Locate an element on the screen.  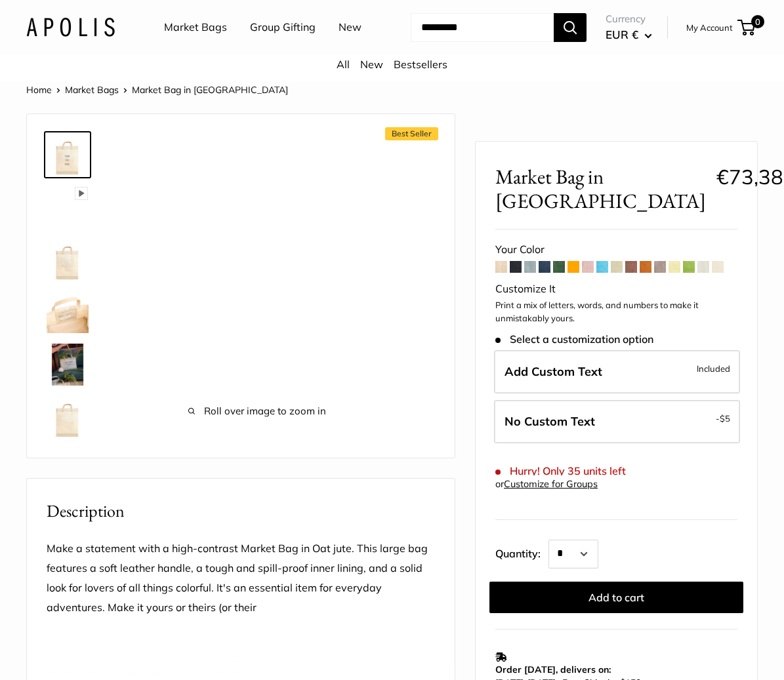
span: Roll over image to zoom in is located at coordinates (256, 411).